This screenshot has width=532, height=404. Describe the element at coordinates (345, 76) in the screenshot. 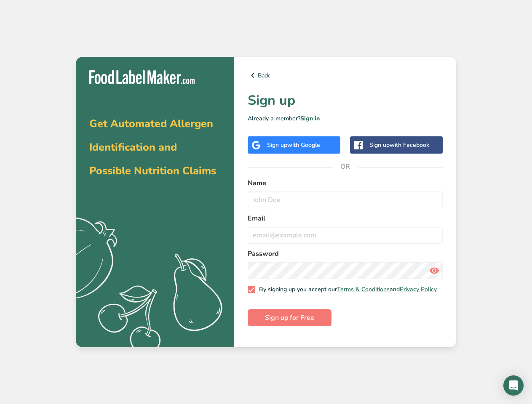

I see `a: Back` at that location.